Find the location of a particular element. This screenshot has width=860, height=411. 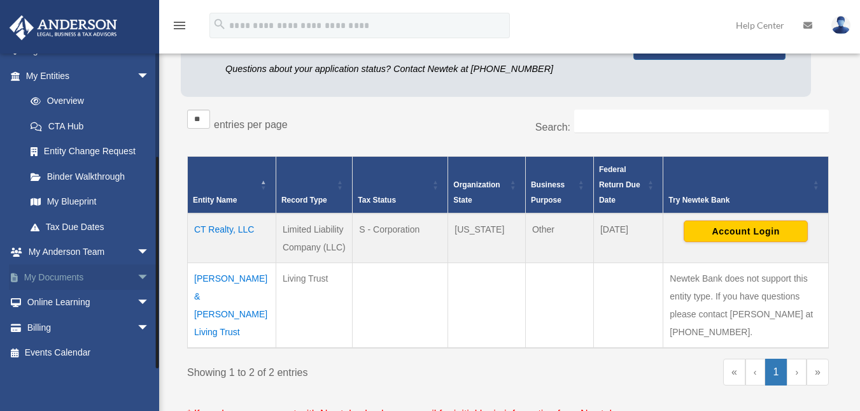

img: User Pic is located at coordinates (841, 25).